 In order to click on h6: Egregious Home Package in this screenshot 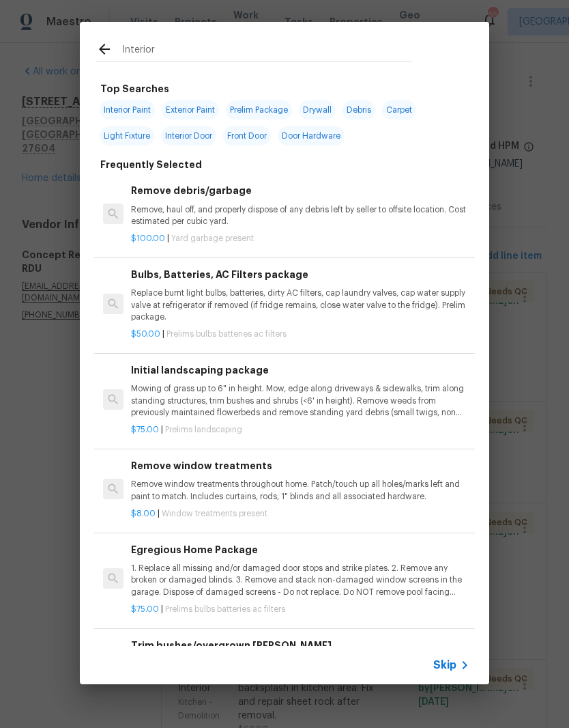, I will do `click(301, 550)`.